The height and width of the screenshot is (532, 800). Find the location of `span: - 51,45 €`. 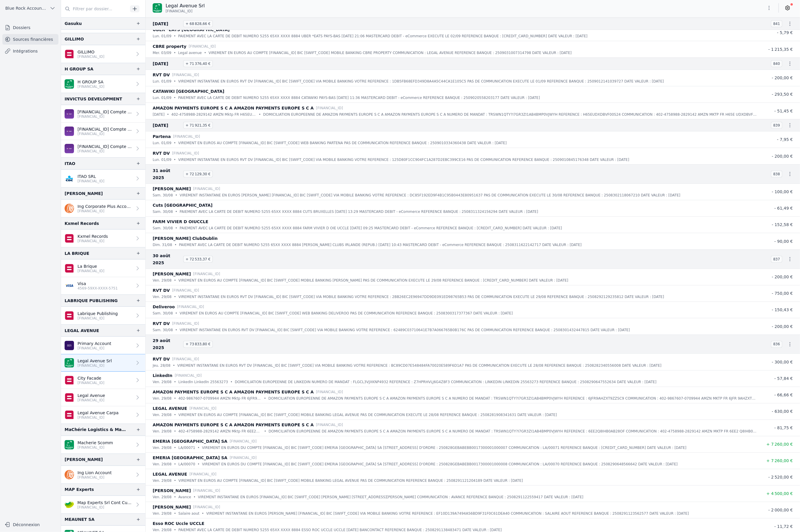

span: - 51,45 € is located at coordinates (784, 111).